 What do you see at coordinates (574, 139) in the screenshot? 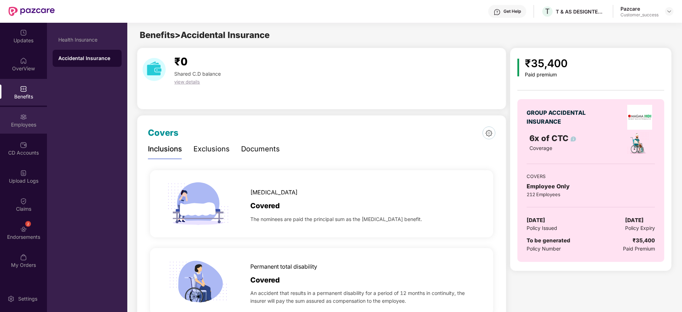
I see `img: info` at bounding box center [574, 139].